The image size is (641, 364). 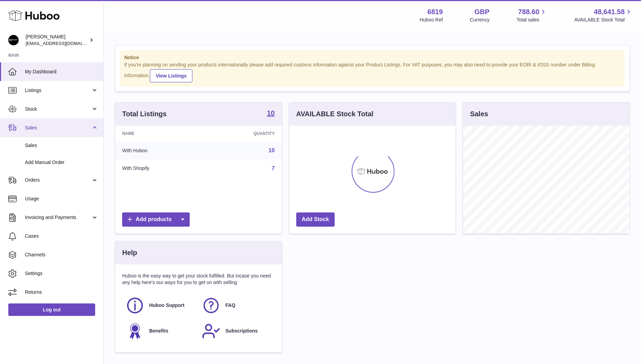 What do you see at coordinates (52, 310) in the screenshot?
I see `a: Log out` at bounding box center [52, 310].